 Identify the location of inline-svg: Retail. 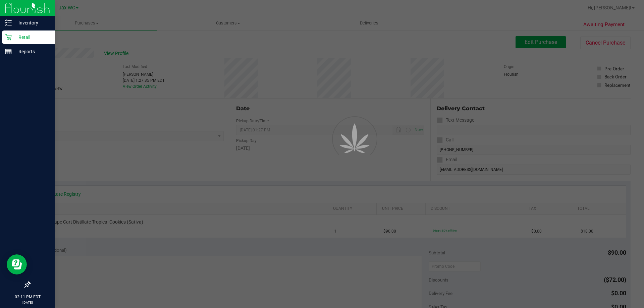
(8, 37).